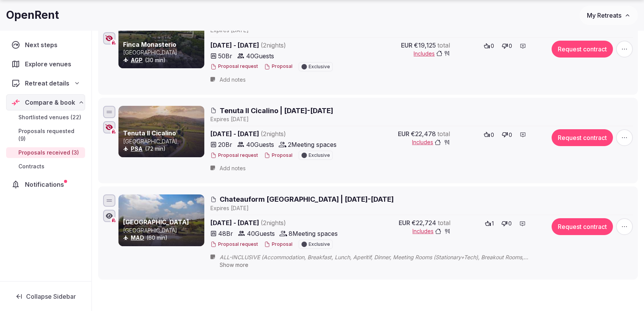 The height and width of the screenshot is (311, 644). What do you see at coordinates (49, 153) in the screenshot?
I see `span: Proposals received (3)` at bounding box center [49, 153].